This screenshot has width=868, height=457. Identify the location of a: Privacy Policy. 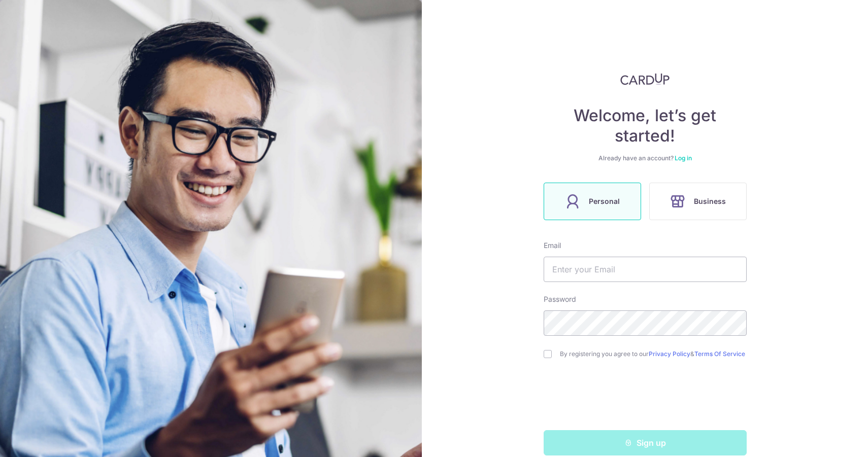
(670, 354).